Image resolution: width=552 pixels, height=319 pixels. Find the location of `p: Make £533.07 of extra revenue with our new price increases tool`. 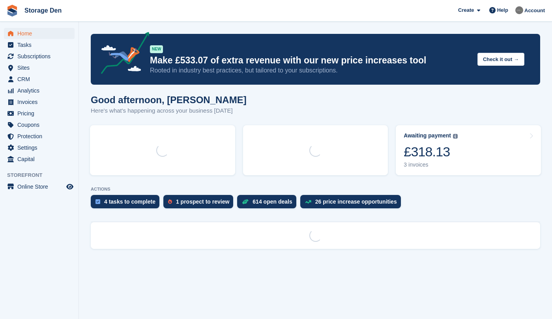

p: Make £533.07 of extra revenue with our new price increases tool is located at coordinates (310, 60).